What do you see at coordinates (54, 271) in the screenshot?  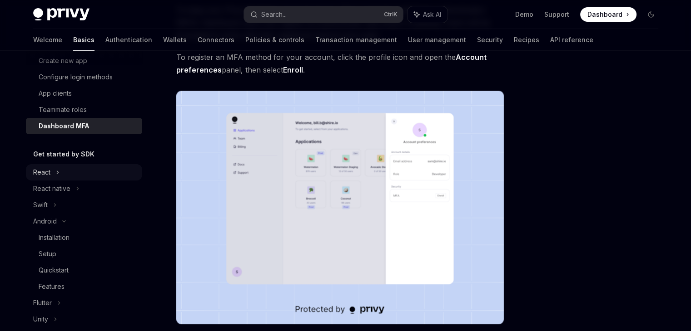 I see `div: Quickstart` at bounding box center [54, 271].